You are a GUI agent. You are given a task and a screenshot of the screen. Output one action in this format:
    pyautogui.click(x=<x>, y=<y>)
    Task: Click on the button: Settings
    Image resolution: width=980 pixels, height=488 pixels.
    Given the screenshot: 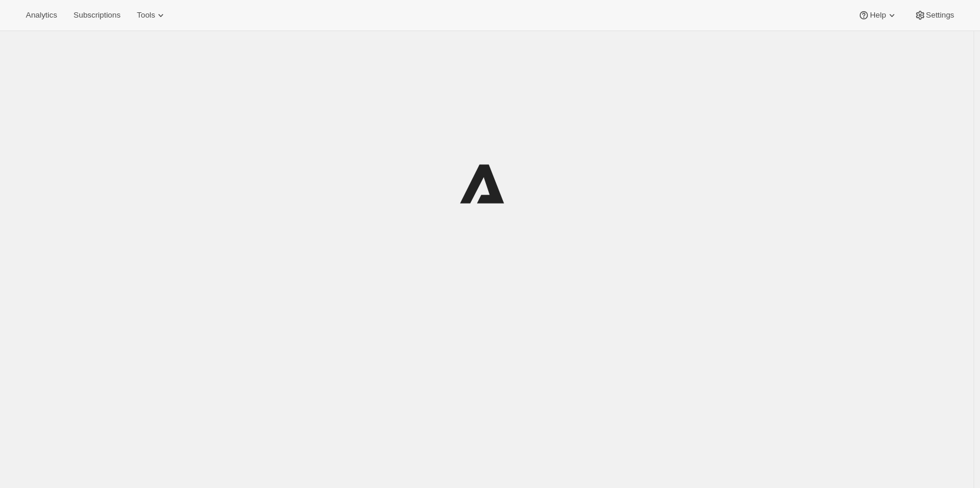 What is the action you would take?
    pyautogui.click(x=934, y=15)
    